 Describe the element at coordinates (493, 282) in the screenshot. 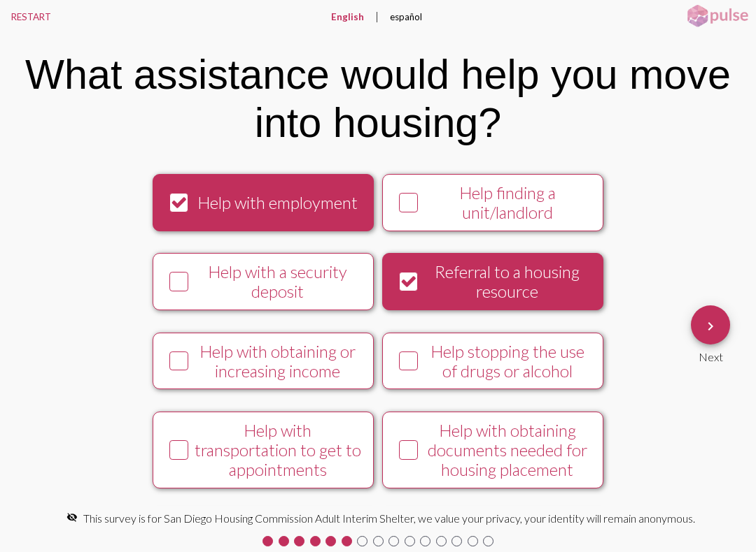

I see `button: Referral to a housing resource` at that location.